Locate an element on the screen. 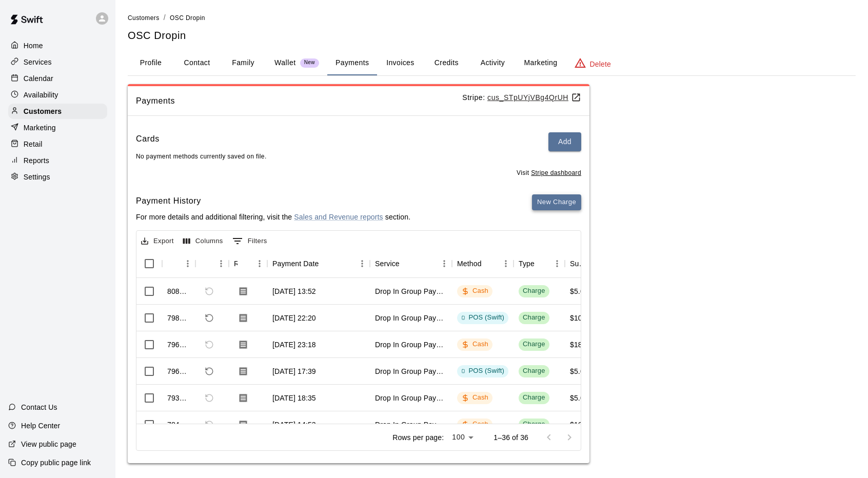 Image resolution: width=868 pixels, height=478 pixels. div: 808940 is located at coordinates (178, 291).